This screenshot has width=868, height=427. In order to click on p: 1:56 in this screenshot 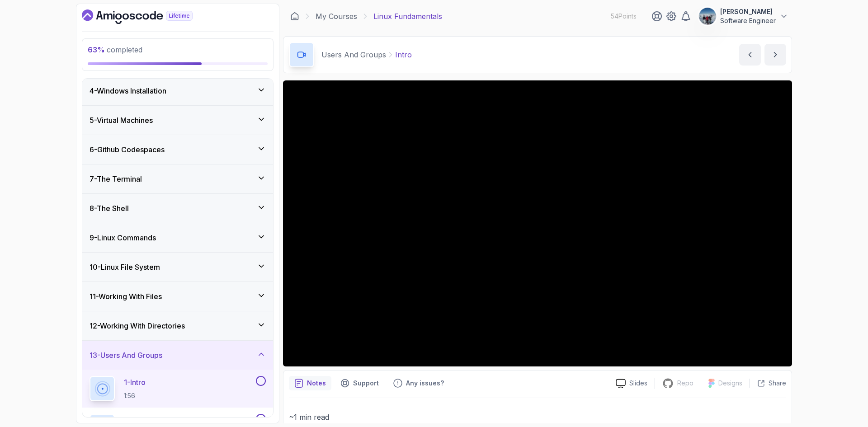, I will do `click(134, 396)`.